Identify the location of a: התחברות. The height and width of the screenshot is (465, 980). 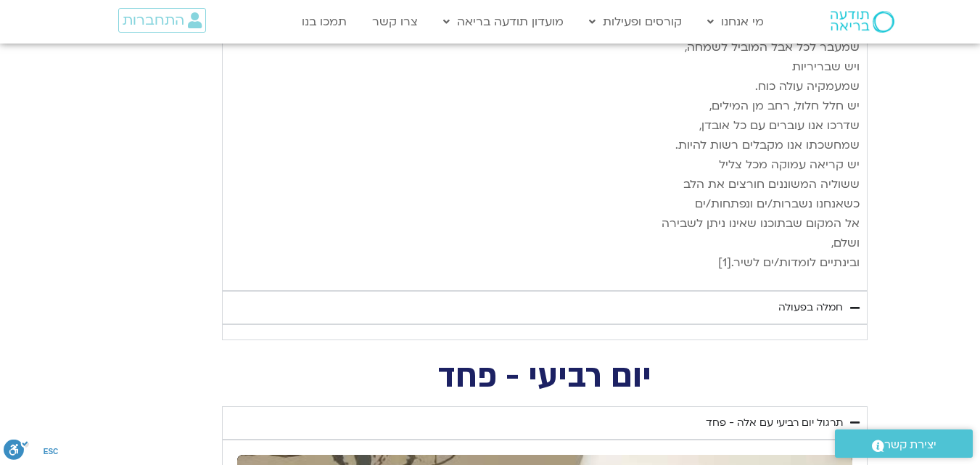
(161, 21).